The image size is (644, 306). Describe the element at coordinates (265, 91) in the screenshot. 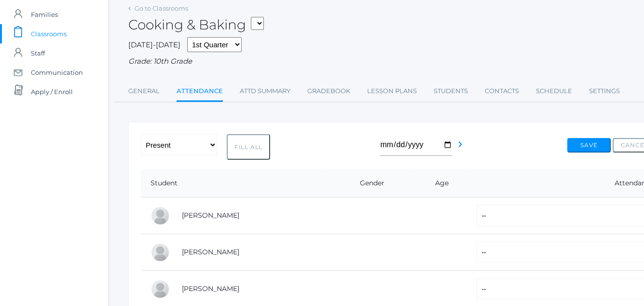

I see `a: Attd Summary` at that location.